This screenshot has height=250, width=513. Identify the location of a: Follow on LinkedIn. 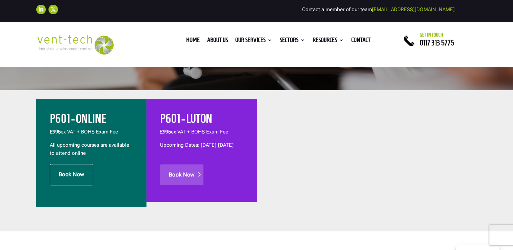
(41, 9).